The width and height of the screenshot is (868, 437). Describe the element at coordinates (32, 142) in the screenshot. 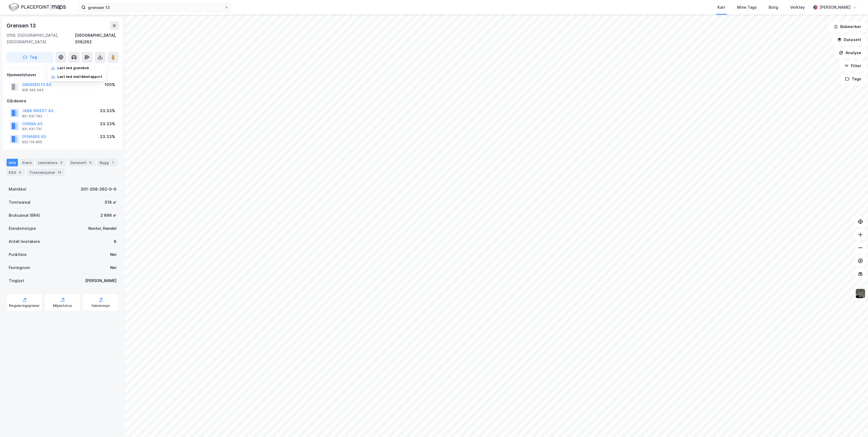

I see `div: 922 116 865` at that location.